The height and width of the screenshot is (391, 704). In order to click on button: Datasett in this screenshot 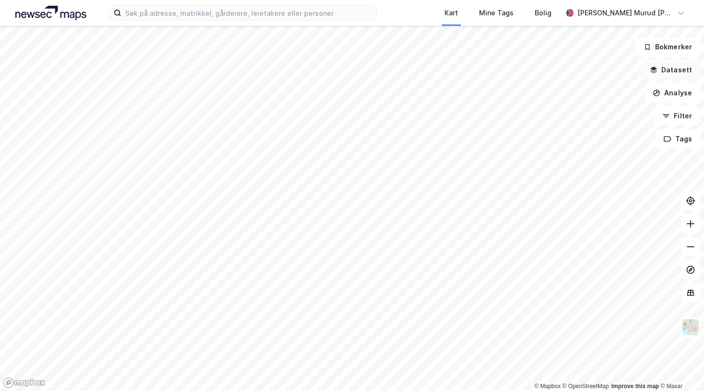, I will do `click(671, 70)`.